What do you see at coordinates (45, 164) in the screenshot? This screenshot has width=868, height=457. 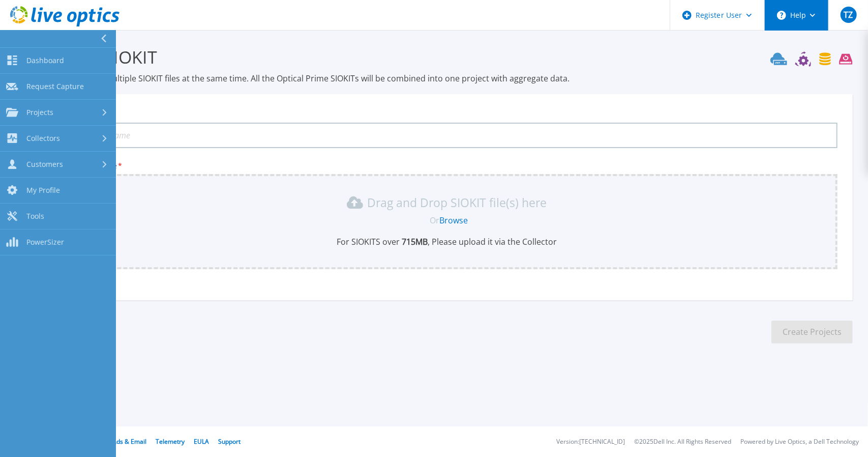 I see `span: Customers` at bounding box center [45, 164].